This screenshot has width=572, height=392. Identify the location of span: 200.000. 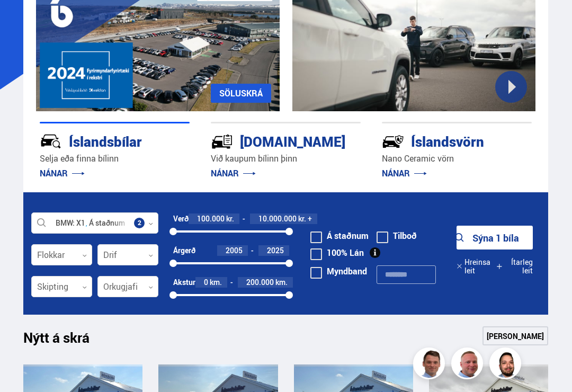
(260, 282).